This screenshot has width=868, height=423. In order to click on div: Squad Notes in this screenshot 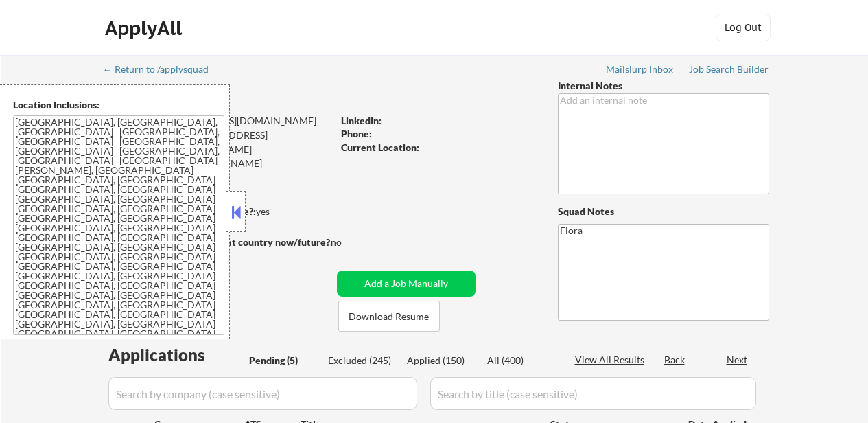, I will do `click(664, 211)`.